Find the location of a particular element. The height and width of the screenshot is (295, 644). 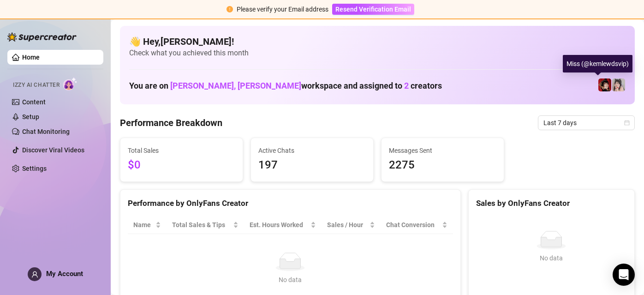

span: Chat Conversion is located at coordinates (413, 225).